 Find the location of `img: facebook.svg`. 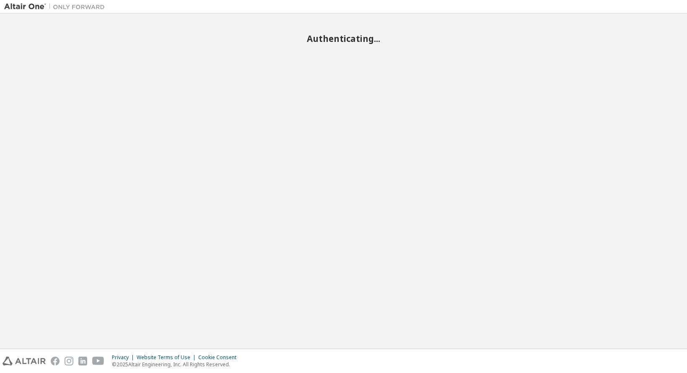

img: facebook.svg is located at coordinates (55, 361).